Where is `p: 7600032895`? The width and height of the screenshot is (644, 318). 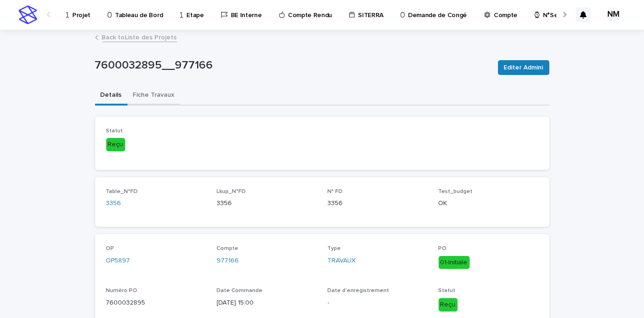
p: 7600032895 is located at coordinates (156, 303).